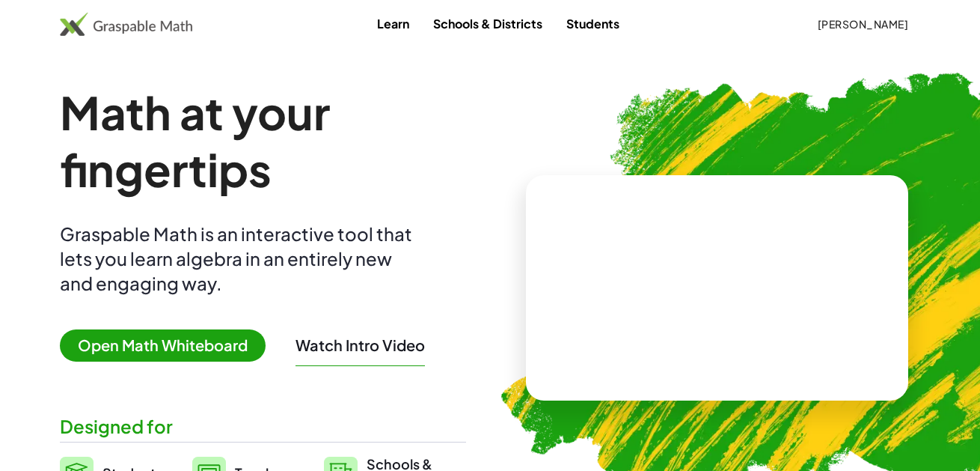  I want to click on span: Open Math Whiteboard, so click(162, 345).